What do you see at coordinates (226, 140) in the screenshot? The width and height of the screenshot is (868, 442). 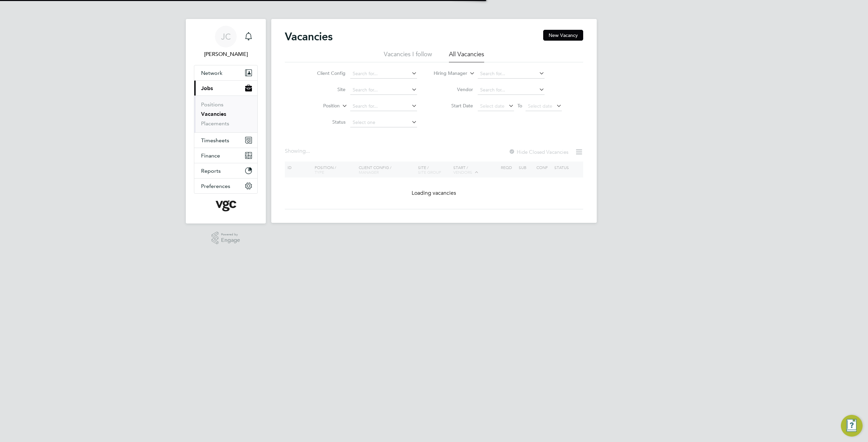 I see `button: Timesheets` at bounding box center [226, 140].